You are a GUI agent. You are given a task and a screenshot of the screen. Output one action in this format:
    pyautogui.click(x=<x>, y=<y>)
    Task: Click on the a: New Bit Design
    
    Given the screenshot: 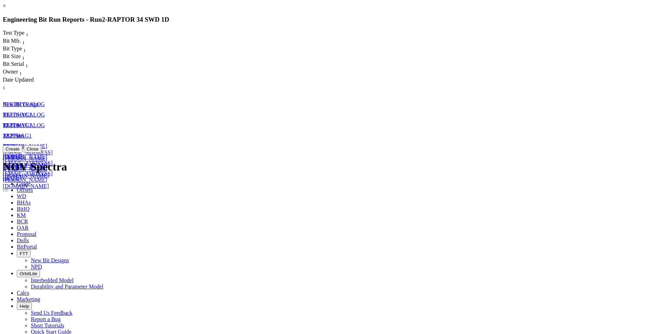 What is the action you would take?
    pyautogui.click(x=21, y=104)
    